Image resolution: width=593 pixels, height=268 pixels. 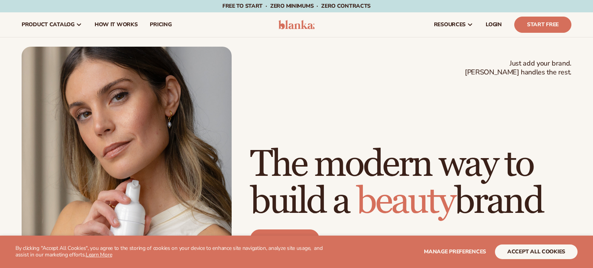 What do you see at coordinates (297, 25) in the screenshot?
I see `a: logo` at bounding box center [297, 25].